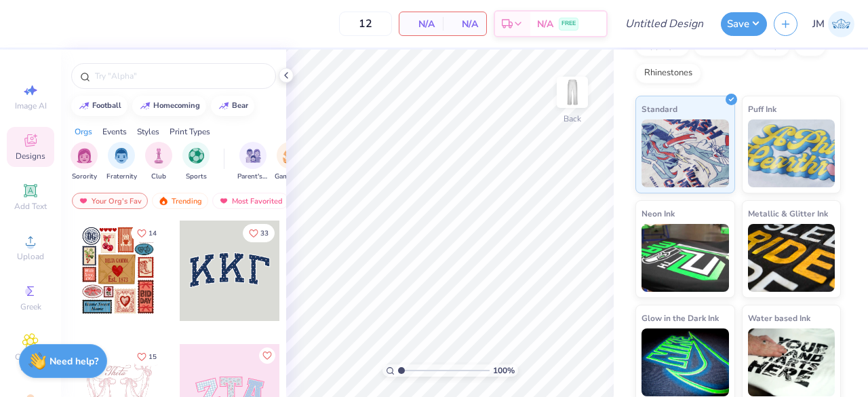 The image size is (868, 397). I want to click on a: JM, so click(833, 24).